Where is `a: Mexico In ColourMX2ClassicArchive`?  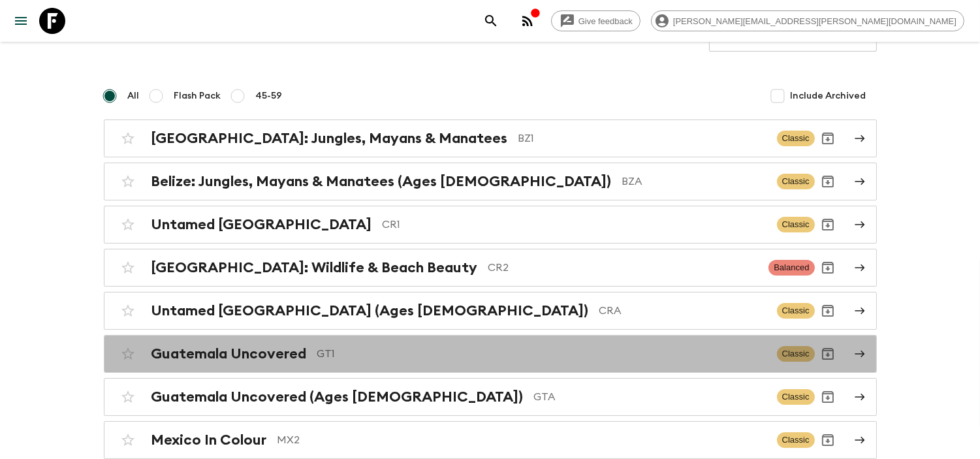
a: Mexico In ColourMX2ClassicArchive is located at coordinates (491, 440).